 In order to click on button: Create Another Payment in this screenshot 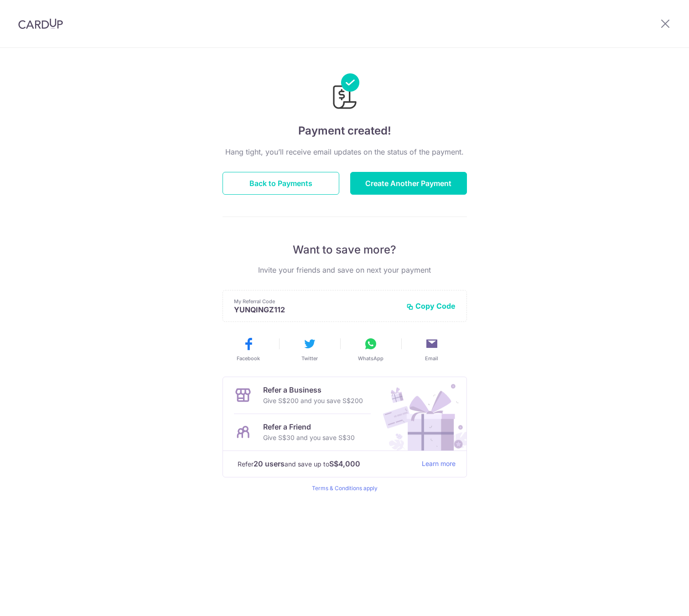, I will do `click(408, 183)`.